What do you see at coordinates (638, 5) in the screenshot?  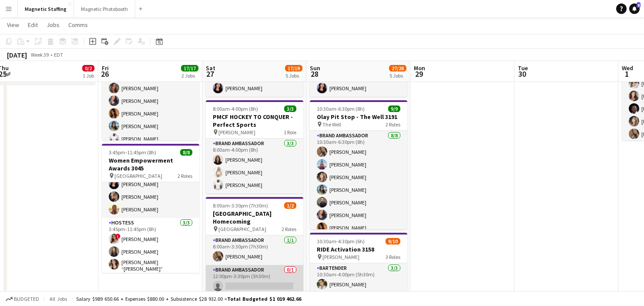 I see `span: 6` at bounding box center [638, 5].